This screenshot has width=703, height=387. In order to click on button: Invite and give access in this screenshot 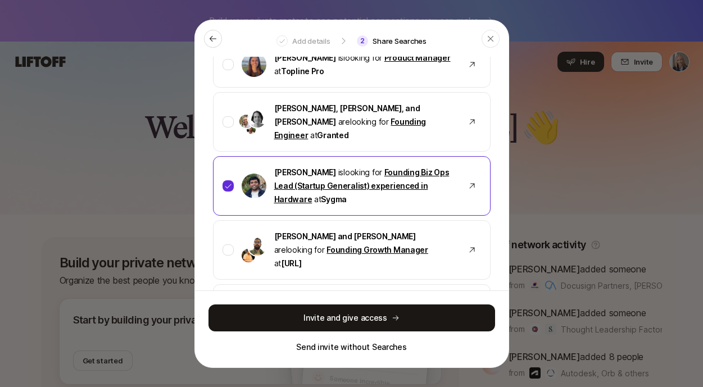, I will do `click(352, 318)`.